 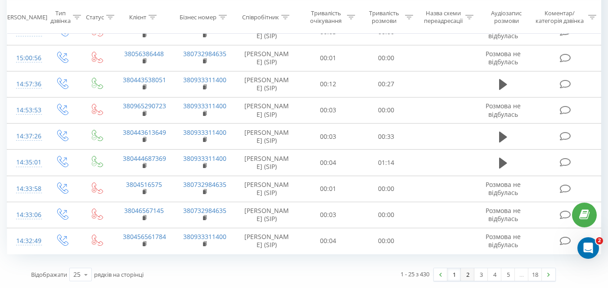 I want to click on div: Тривалість очікування, so click(x=326, y=17).